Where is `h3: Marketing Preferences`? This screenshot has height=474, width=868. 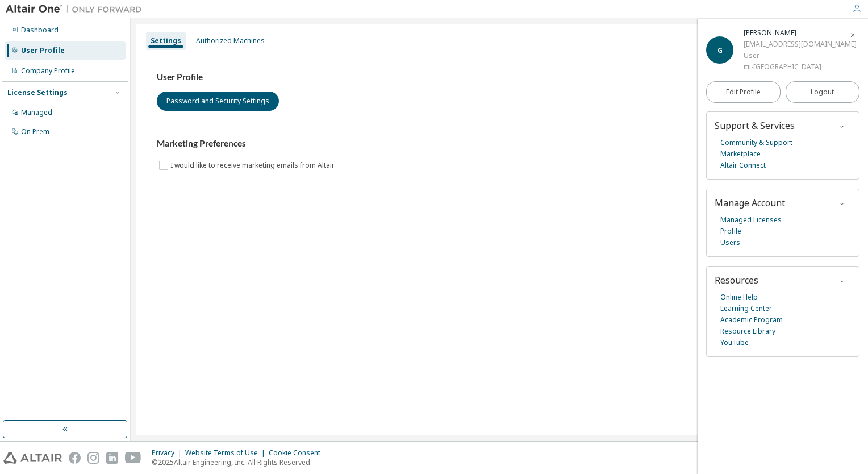
h3: Marketing Preferences is located at coordinates (499, 144).